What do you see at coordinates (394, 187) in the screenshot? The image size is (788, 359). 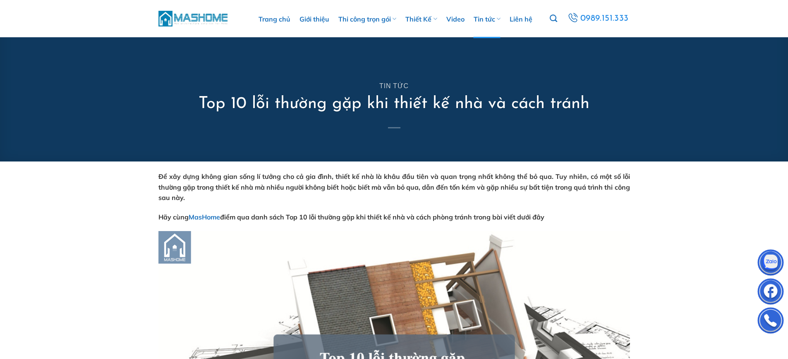 I see `strong: Để xây dựng không gian sống lí tưởng cho cả gia đình, thiết kế nhà là khâu đầu tiên và quan trọng...` at bounding box center [394, 187].